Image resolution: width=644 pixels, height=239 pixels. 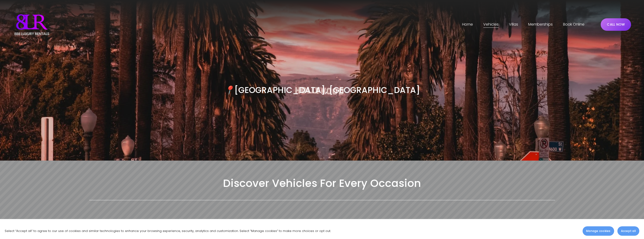 What do you see at coordinates (322, 183) in the screenshot?
I see `h2: Discover Vehicles For Every Occasion` at bounding box center [322, 183].